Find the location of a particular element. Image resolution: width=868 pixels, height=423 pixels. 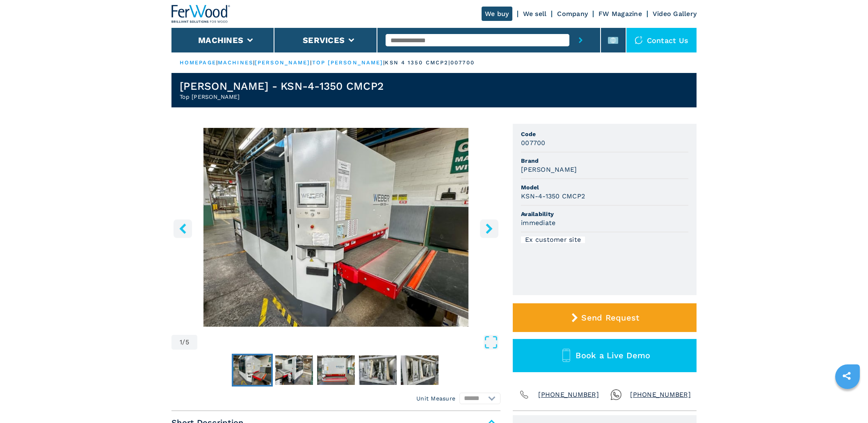

div: Go to Slide 1 is located at coordinates (336, 227).